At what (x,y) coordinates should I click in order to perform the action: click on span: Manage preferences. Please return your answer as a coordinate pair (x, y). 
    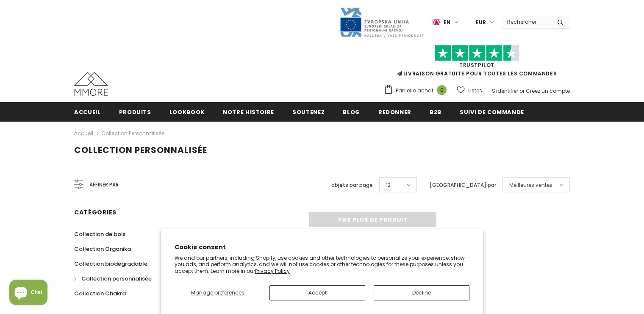
    Looking at the image, I should click on (218, 292).